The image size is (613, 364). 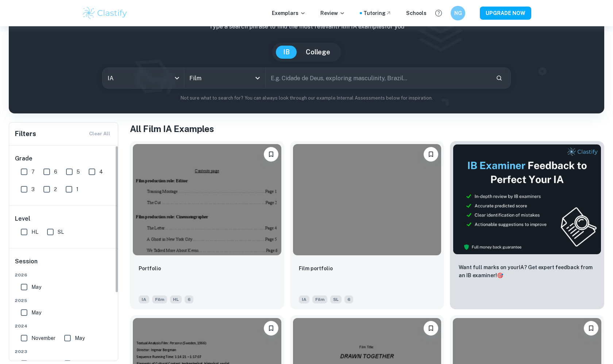 What do you see at coordinates (150, 268) in the screenshot?
I see `p: Portfolio` at bounding box center [150, 268].